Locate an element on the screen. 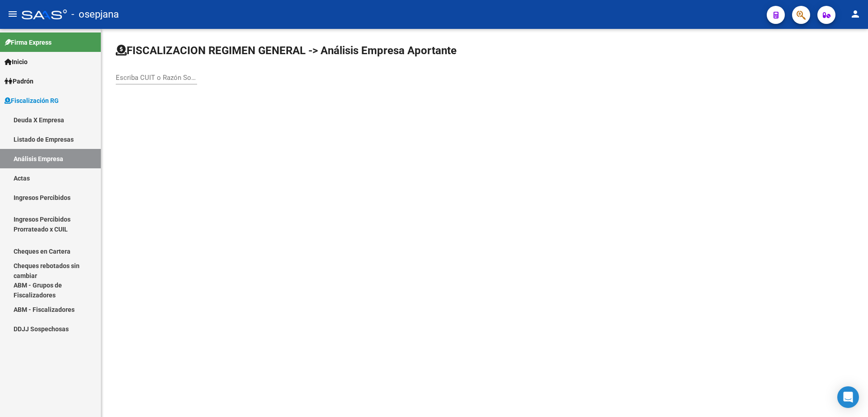  span: Padrón is located at coordinates (19, 81).